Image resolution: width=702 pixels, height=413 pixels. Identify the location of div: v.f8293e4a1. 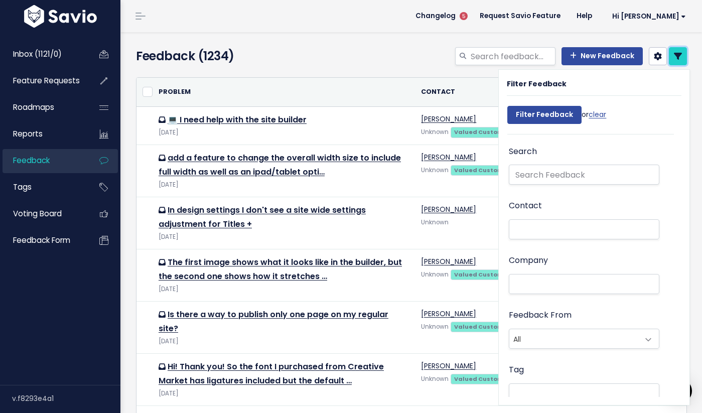
(66, 398).